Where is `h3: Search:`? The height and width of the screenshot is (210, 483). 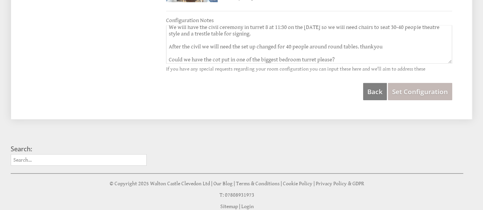
h3: Search: is located at coordinates (79, 149).